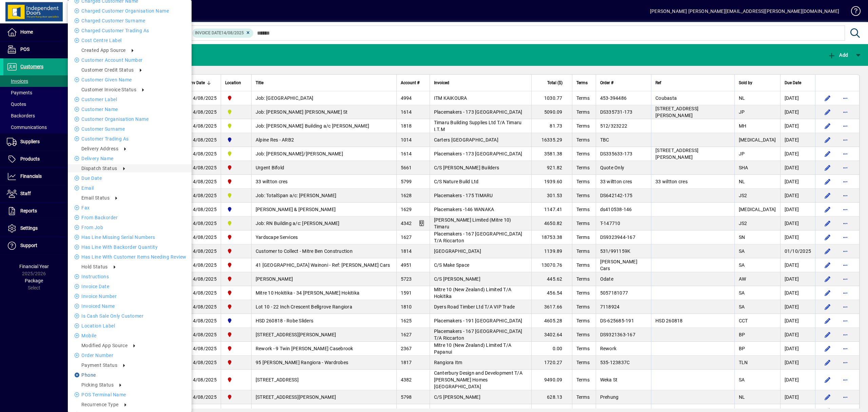 The image size is (868, 412). What do you see at coordinates (129, 11) in the screenshot?
I see `li: Charged Customer Organisation name` at bounding box center [129, 11].